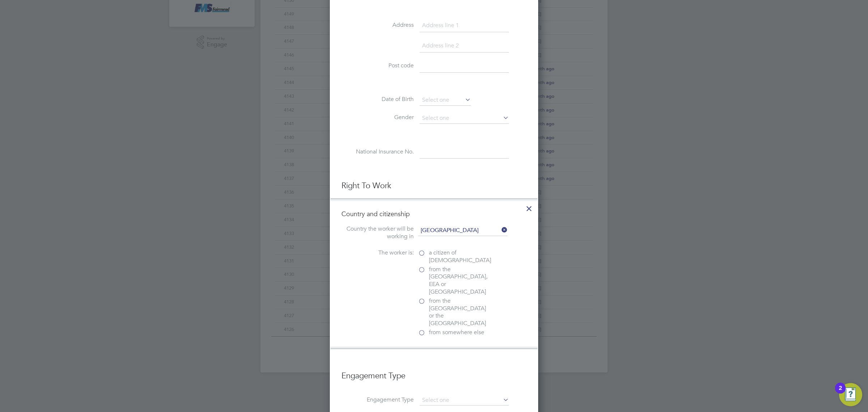  Describe the element at coordinates (840, 393) in the screenshot. I see `div: 2` at that location.